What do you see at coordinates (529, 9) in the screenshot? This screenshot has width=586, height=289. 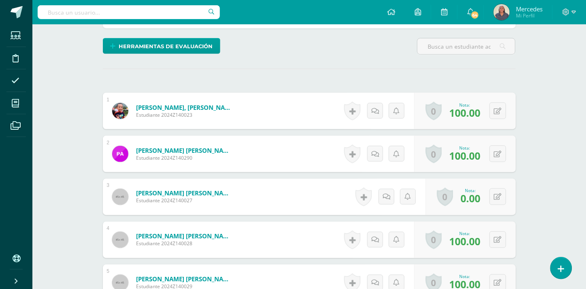 I see `span: Mercedes` at bounding box center [529, 9].